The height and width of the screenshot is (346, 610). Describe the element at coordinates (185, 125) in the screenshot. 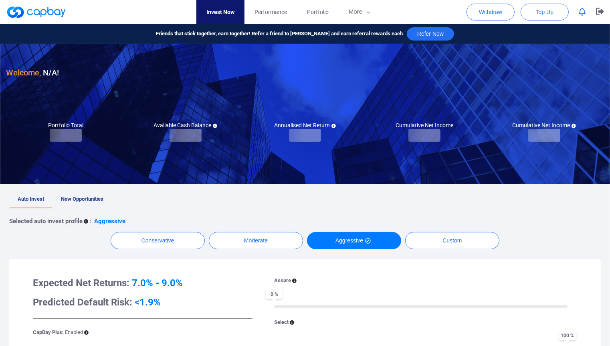

I see `h5: Available Cash Balance` at that location.